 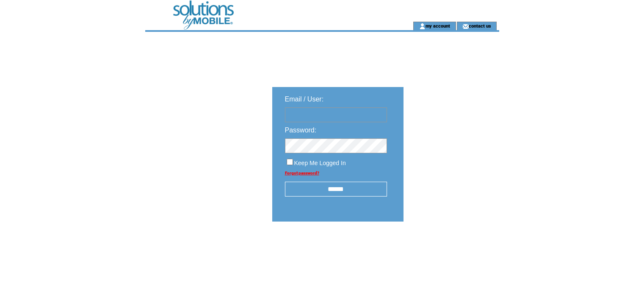 What do you see at coordinates (305, 99) in the screenshot?
I see `span: Email / User:` at bounding box center [305, 99].